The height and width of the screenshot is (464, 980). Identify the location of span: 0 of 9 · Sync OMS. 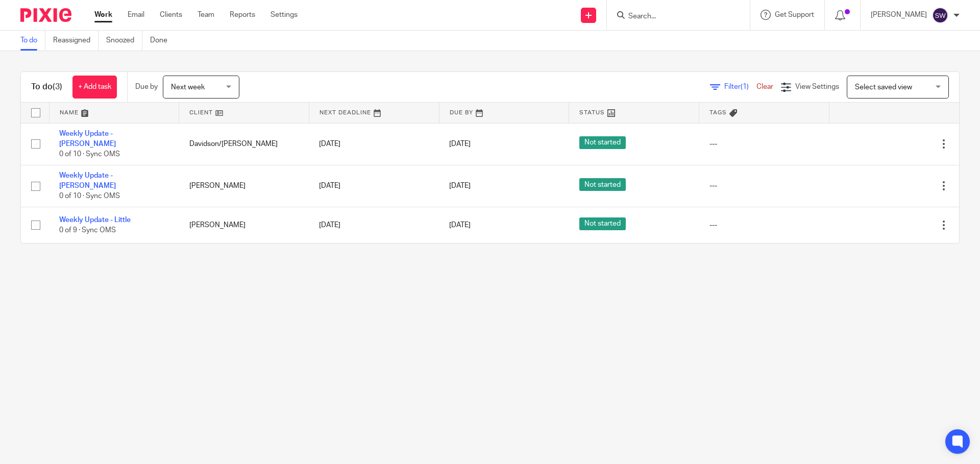
(88, 230).